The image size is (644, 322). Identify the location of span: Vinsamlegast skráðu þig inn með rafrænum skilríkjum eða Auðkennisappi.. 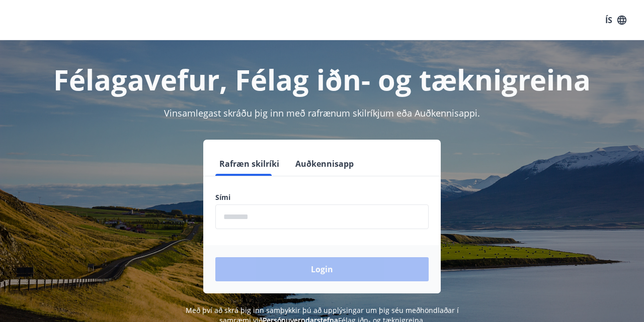
(322, 113).